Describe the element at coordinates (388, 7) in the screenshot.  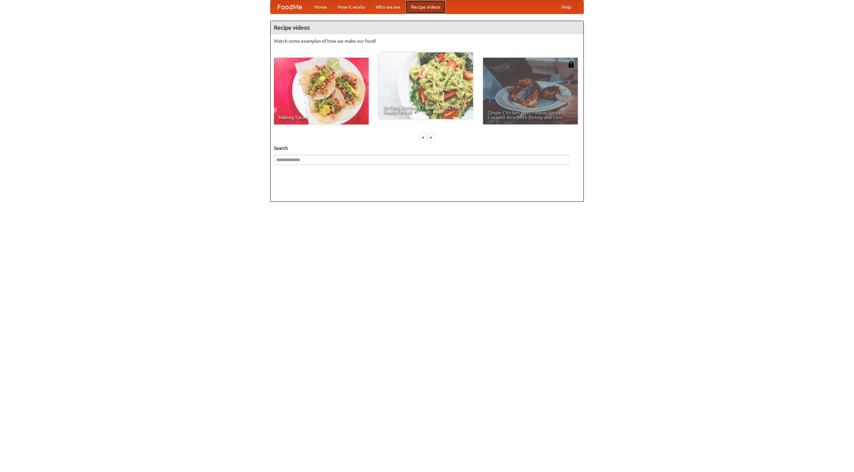
I see `a: Who we are` at that location.